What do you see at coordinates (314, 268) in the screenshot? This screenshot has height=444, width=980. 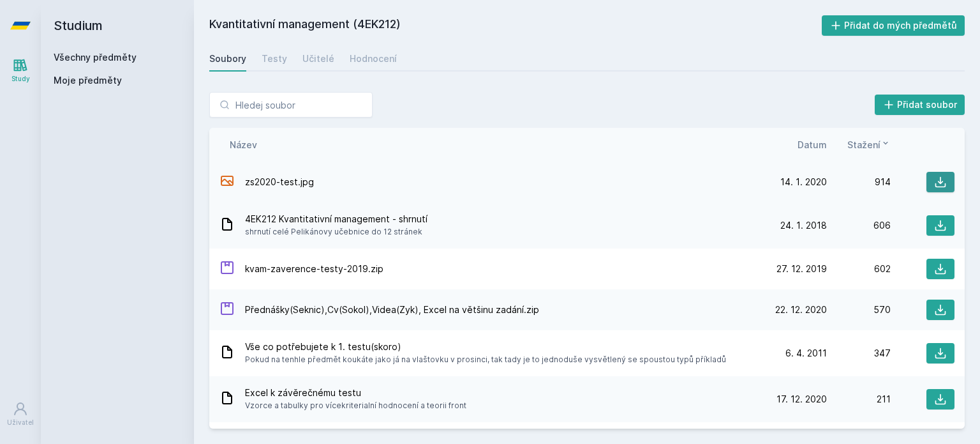 I see `span: kvam-zaverence-testy-2019.zip` at bounding box center [314, 268].